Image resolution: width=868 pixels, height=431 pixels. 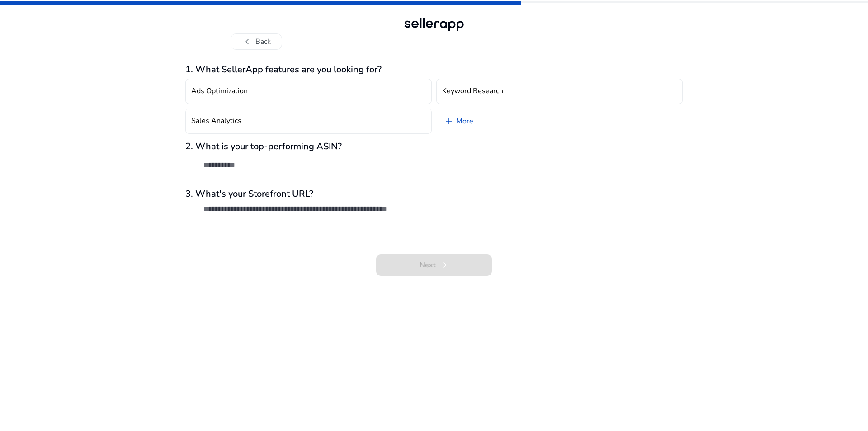 I want to click on button: chevron_leftBack, so click(x=256, y=41).